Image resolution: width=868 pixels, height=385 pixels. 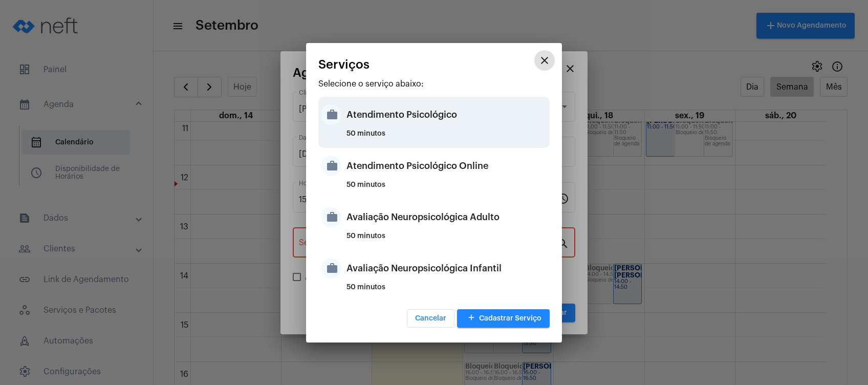 What do you see at coordinates (447, 115) in the screenshot?
I see `div: Atendimento Psicológico` at bounding box center [447, 115].